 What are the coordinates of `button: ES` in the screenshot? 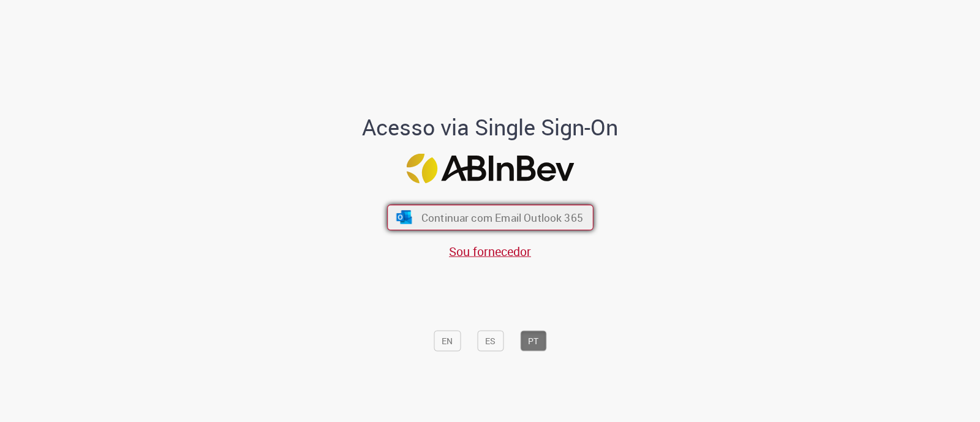 It's located at (490, 341).